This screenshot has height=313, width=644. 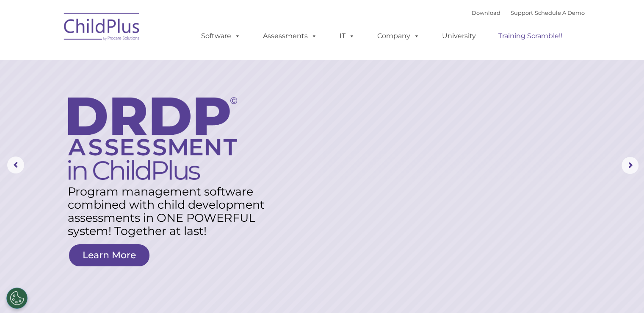 What do you see at coordinates (521, 13) in the screenshot?
I see `a: Support` at bounding box center [521, 13].